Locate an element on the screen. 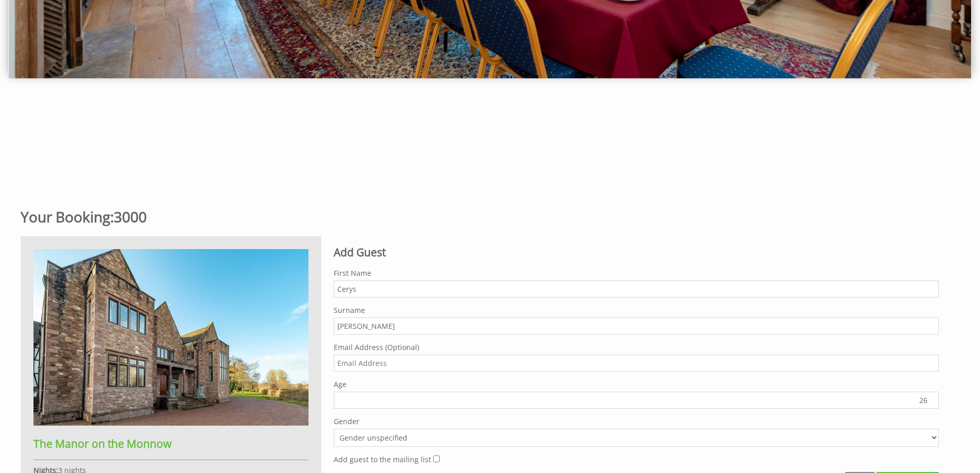 The width and height of the screenshot is (980, 473). a: The Manor on the Monnow is located at coordinates (171, 434).